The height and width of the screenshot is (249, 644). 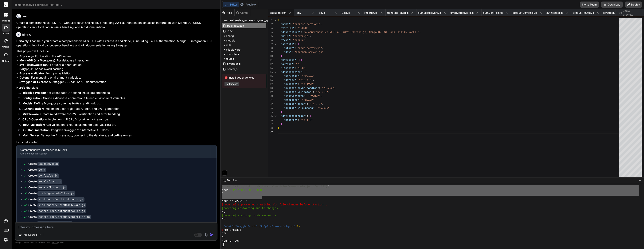 I want to click on strong: Dotenv, so click(x=24, y=77).